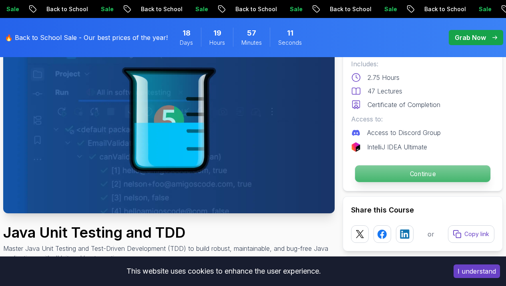 Image resolution: width=506 pixels, height=286 pixels. What do you see at coordinates (476, 234) in the screenshot?
I see `p: Copy link` at bounding box center [476, 234].